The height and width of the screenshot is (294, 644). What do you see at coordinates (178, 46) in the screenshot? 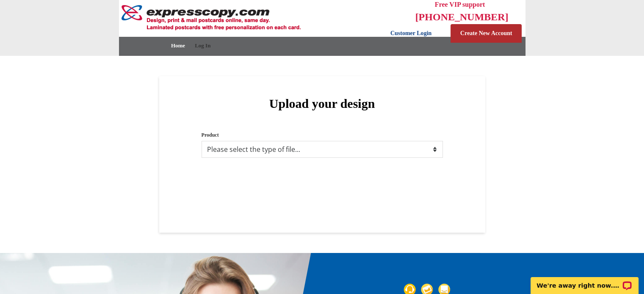
I see `a: Home` at bounding box center [178, 46].